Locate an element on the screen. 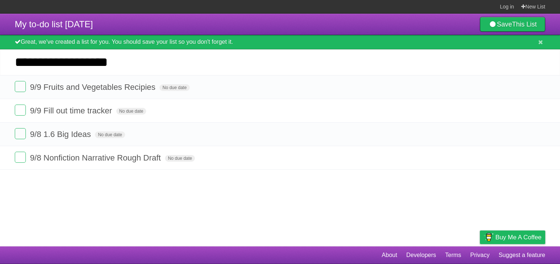 The height and width of the screenshot is (264, 560). a: Buy me a coffee is located at coordinates (512, 238).